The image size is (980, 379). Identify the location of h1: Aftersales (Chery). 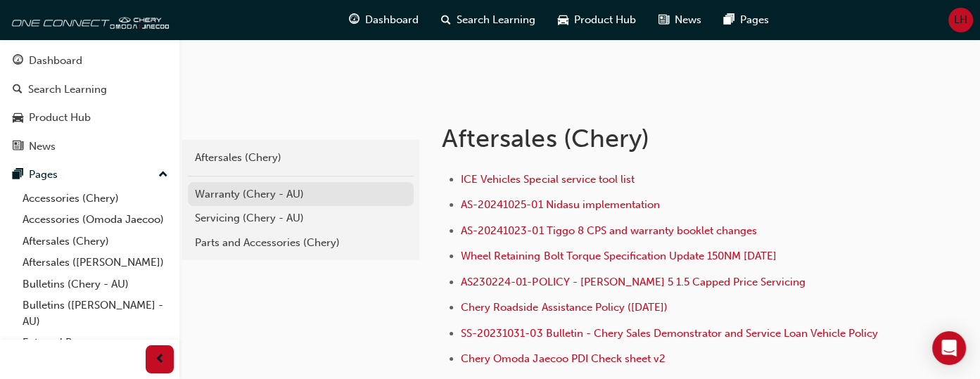
(657, 139).